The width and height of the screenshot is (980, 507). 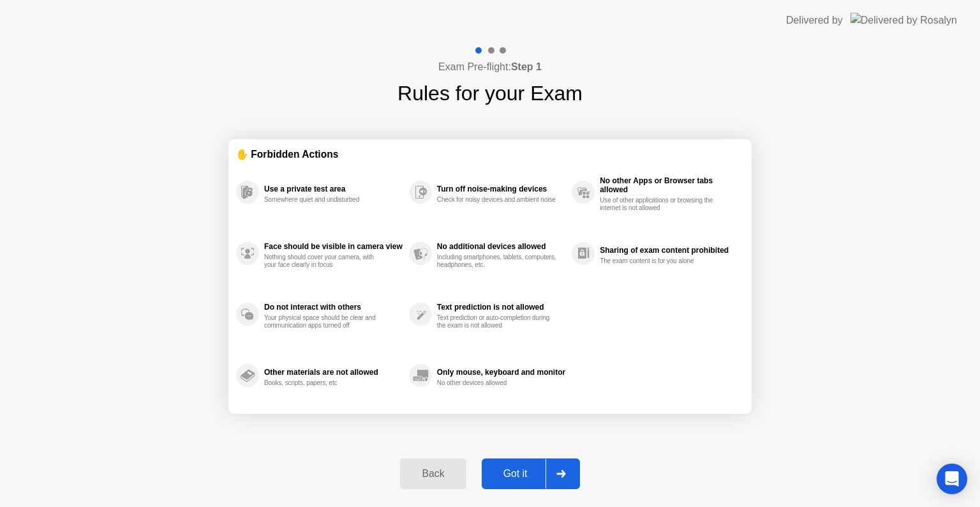 What do you see at coordinates (501, 372) in the screenshot?
I see `div: Only mouse, keyboard and monitor` at bounding box center [501, 372].